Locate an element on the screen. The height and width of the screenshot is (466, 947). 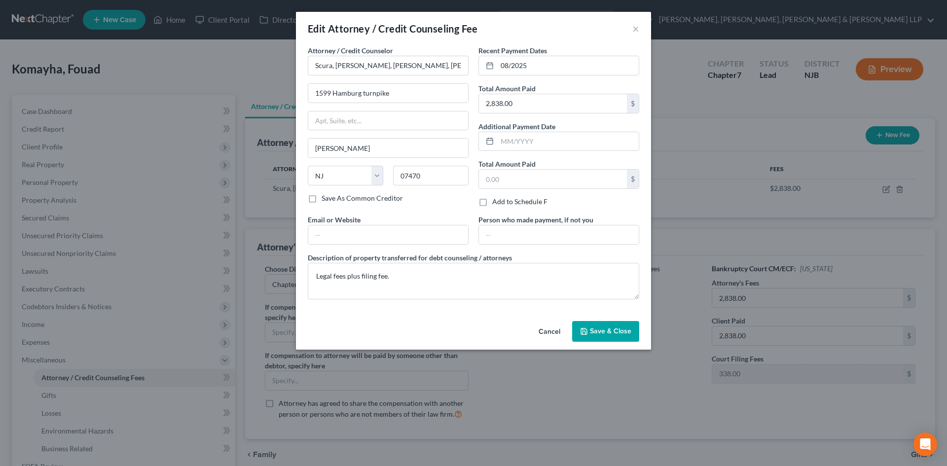
label: Email or Website is located at coordinates (334, 219).